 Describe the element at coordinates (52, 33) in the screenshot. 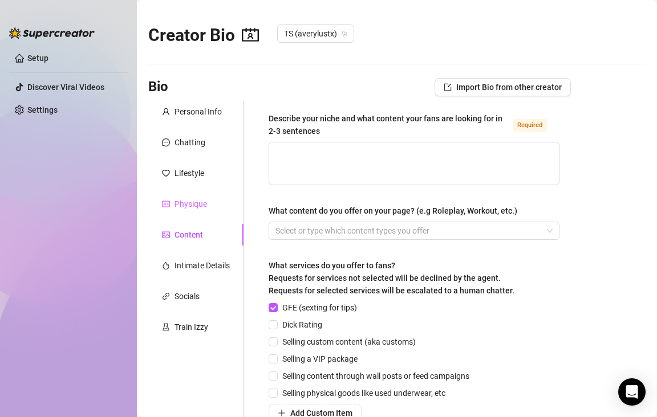

I see `img: logo-BBDzfeDw.svg` at that location.